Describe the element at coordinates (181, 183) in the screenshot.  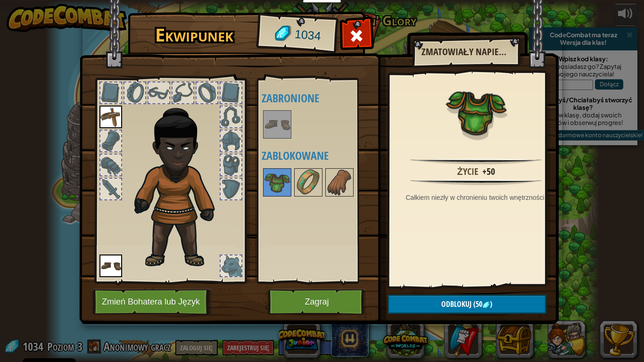
I see `img: champion_hair.png` at that location.